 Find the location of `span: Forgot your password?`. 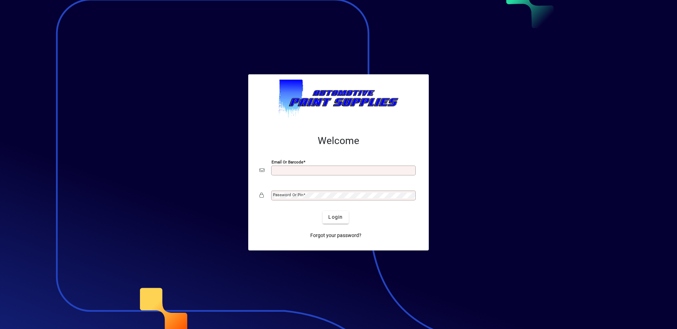

span: Forgot your password? is located at coordinates (336, 236).